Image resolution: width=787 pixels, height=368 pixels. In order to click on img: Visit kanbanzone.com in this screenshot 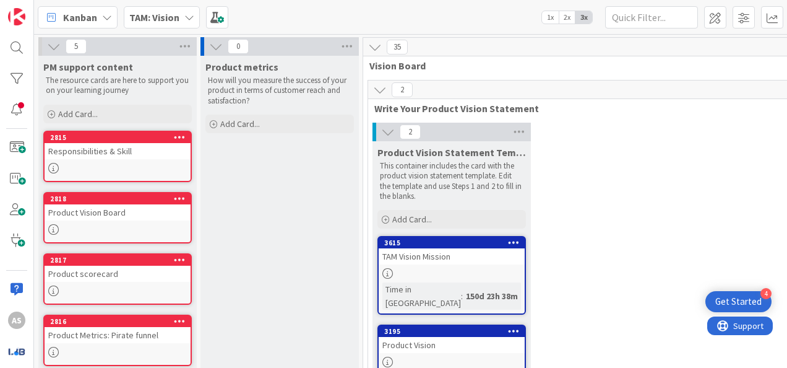, I will do `click(17, 17)`.